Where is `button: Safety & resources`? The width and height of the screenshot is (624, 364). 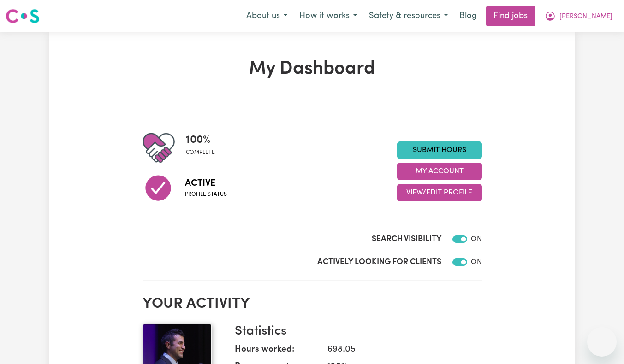 button: Safety & resources is located at coordinates (408, 16).